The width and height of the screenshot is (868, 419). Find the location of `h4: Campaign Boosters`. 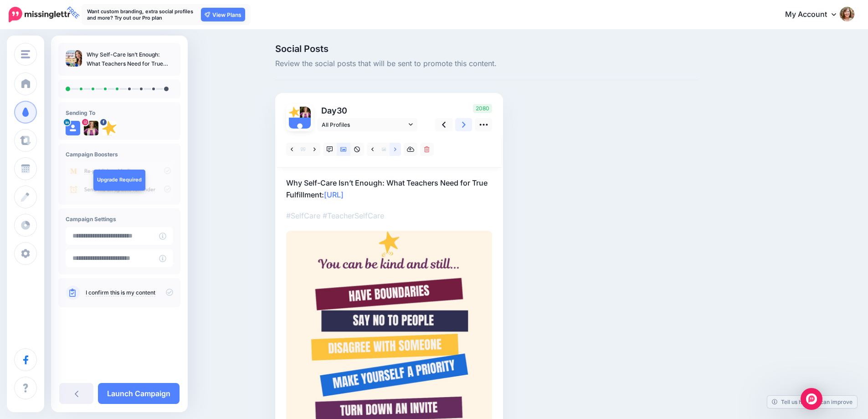

h4: Campaign Boosters is located at coordinates (119, 154).